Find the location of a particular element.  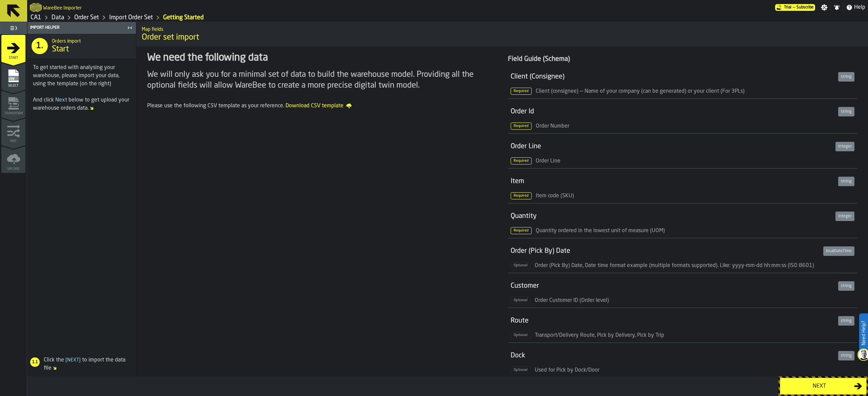

div: title-Start is located at coordinates (82, 46).